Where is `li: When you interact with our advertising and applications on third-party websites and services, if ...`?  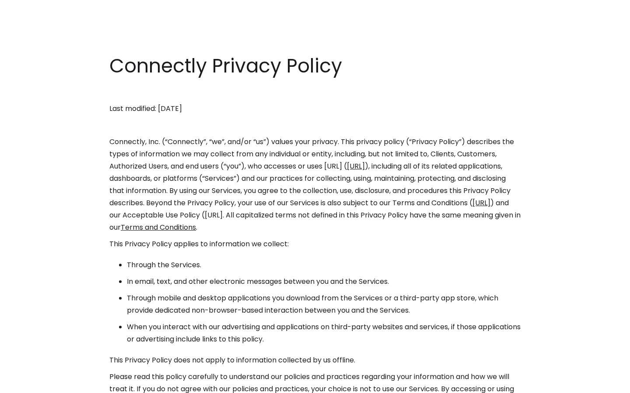
li: When you interact with our advertising and applications on third-party websites and services, if ... is located at coordinates (323, 334).